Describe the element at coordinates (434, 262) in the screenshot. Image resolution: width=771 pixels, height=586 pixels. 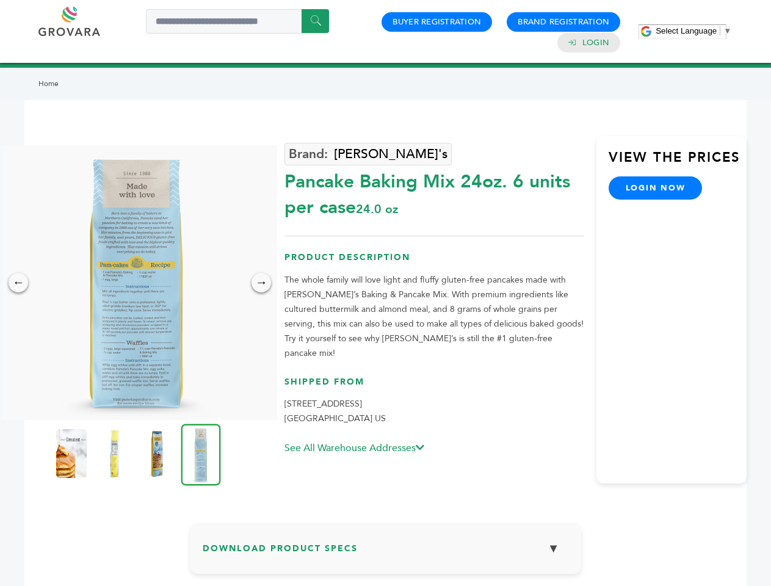
I see `h3: Product Description` at that location.